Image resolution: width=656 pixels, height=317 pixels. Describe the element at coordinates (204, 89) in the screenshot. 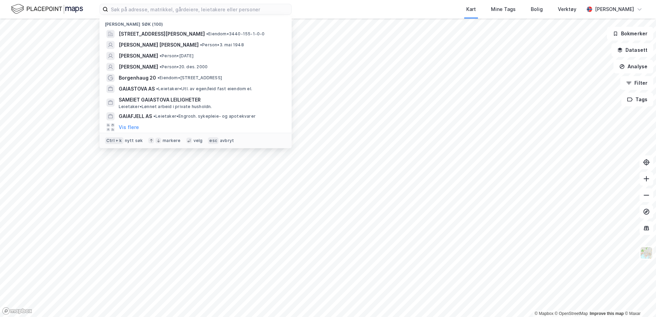

I see `span: Leietaker • Utl. av egen/leid fast eiendom el.` at that location.